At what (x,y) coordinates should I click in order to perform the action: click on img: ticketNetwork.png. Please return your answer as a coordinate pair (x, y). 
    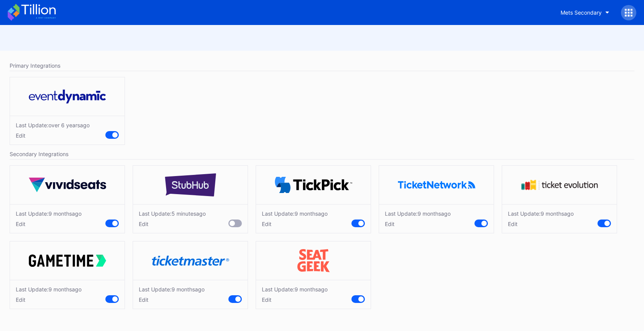
    Looking at the image, I should click on (436, 184).